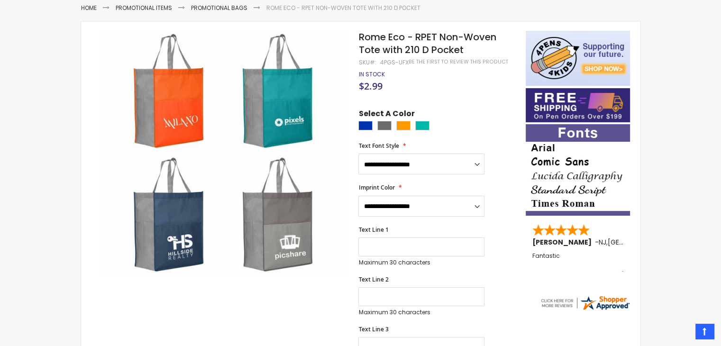  What do you see at coordinates (578, 263) in the screenshot?
I see `div: Fantastic` at bounding box center [578, 263].